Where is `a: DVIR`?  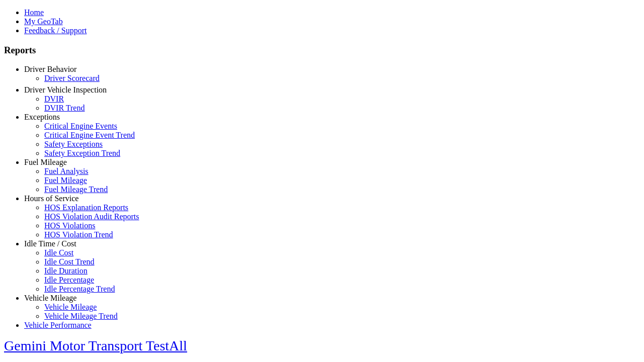
a: DVIR is located at coordinates (54, 99).